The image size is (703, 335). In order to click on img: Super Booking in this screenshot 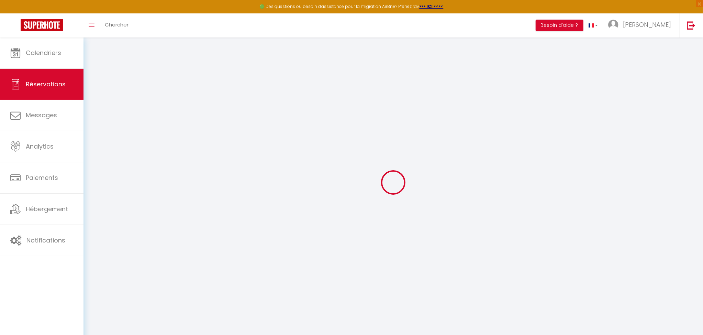, I will do `click(42, 25)`.